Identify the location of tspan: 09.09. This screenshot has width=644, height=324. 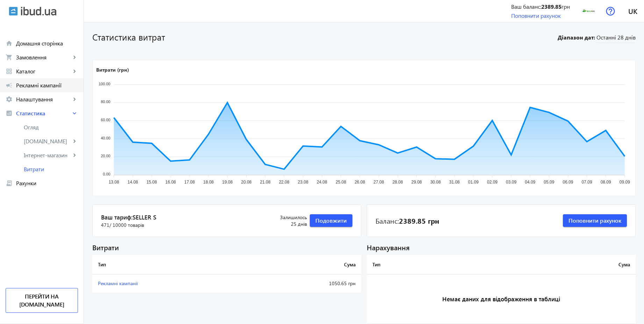
(625, 182).